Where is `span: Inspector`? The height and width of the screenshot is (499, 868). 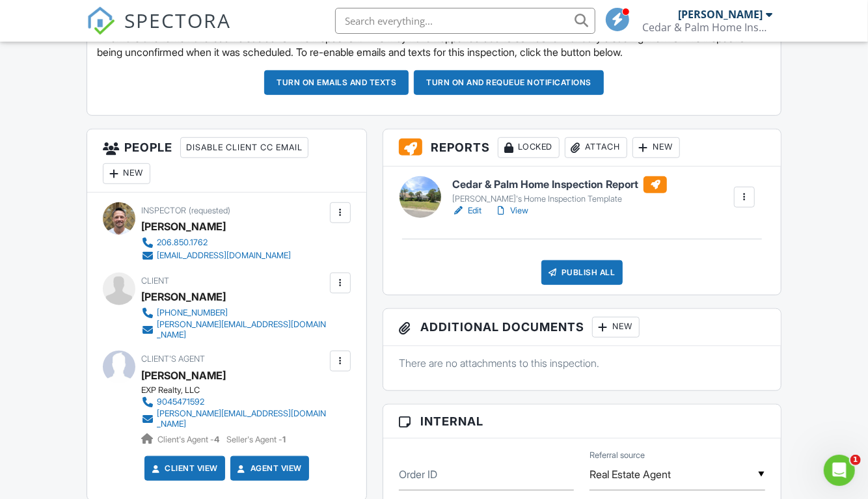 span: Inspector is located at coordinates (164, 210).